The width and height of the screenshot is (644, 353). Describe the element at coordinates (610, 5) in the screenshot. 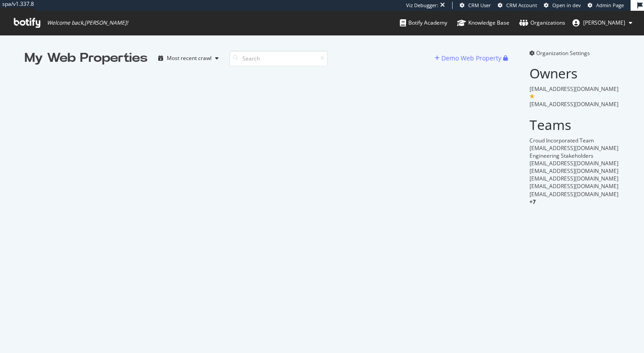

I see `span: Admin Page` at that location.